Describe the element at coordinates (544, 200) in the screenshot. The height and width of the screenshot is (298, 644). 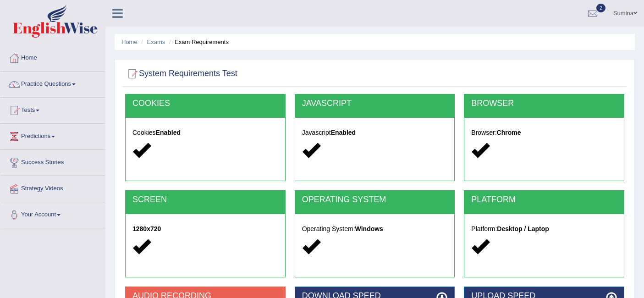
I see `h2: PLATFORM` at that location.